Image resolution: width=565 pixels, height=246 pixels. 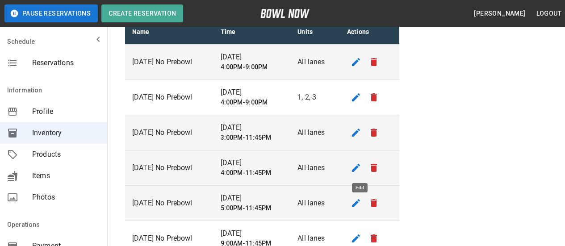 What do you see at coordinates (66, 63) in the screenshot?
I see `span: Reservations` at bounding box center [66, 63].